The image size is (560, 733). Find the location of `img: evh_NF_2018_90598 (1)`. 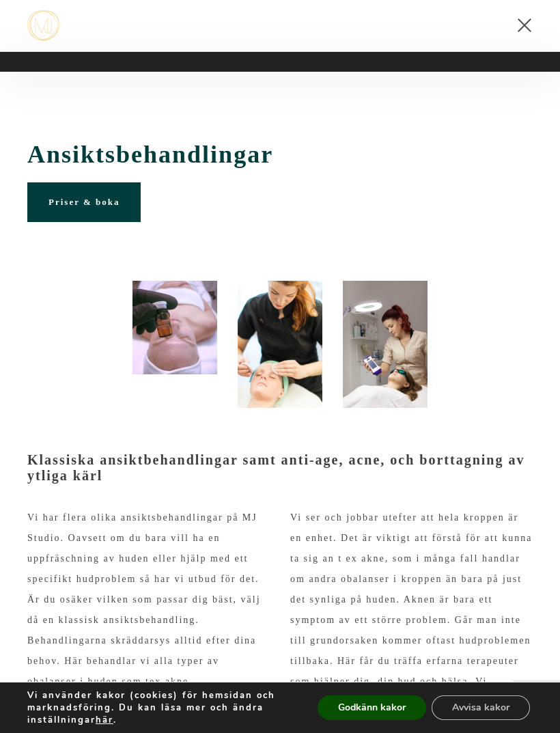

img: evh_NF_2018_90598 (1) is located at coordinates (386, 344).